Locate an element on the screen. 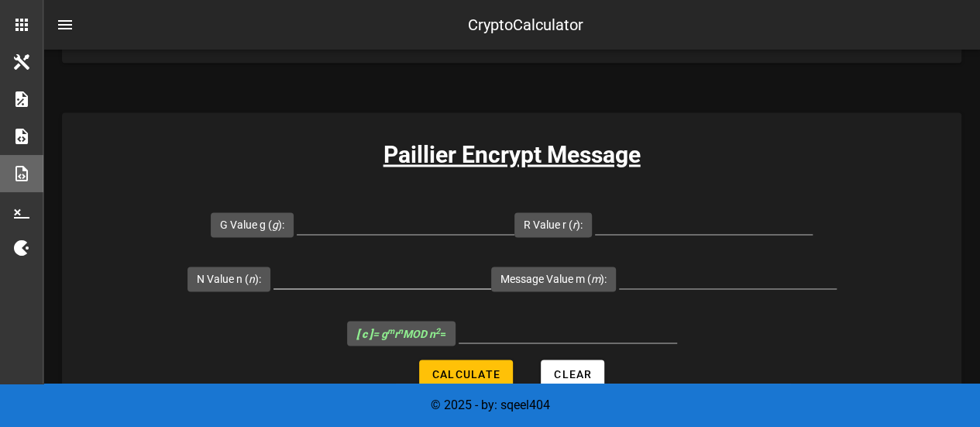 Image resolution: width=980 pixels, height=427 pixels. label: Message Value m ( ): is located at coordinates (553, 278).